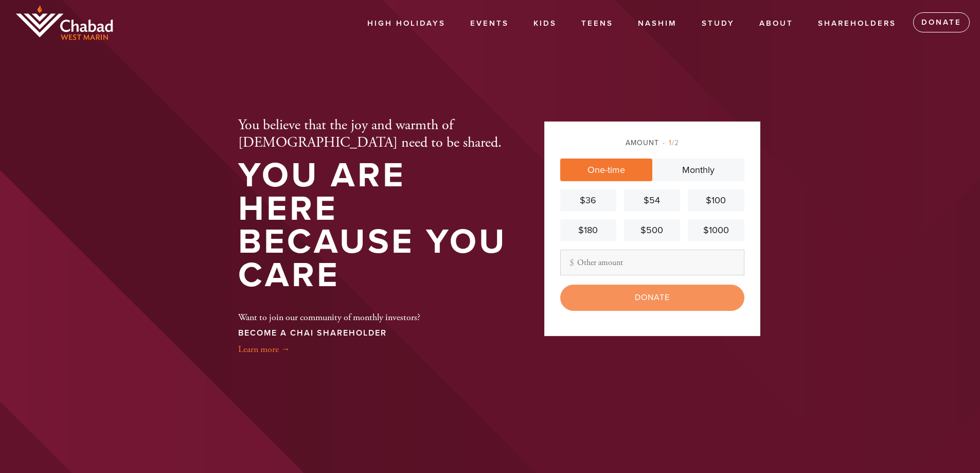  Describe the element at coordinates (942, 23) in the screenshot. I see `a: Donate` at that location.